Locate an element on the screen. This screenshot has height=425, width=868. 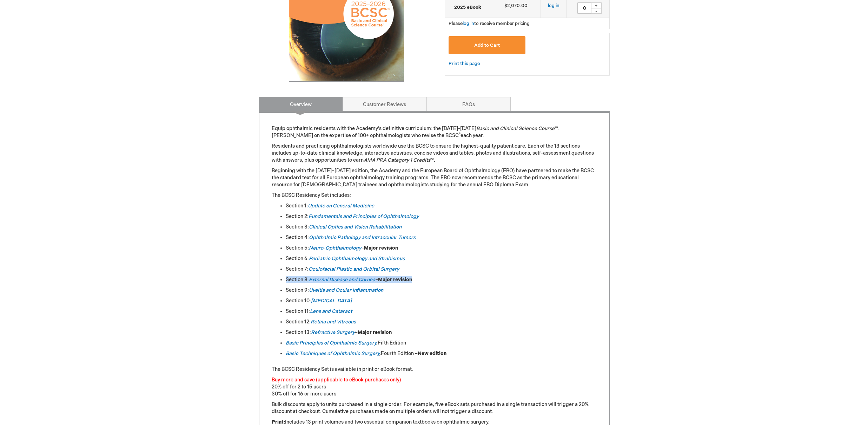
p: Residents and practicing ophthalmologists worldwide use the BCSC to ensure the highest-quality pa... is located at coordinates (434, 153).